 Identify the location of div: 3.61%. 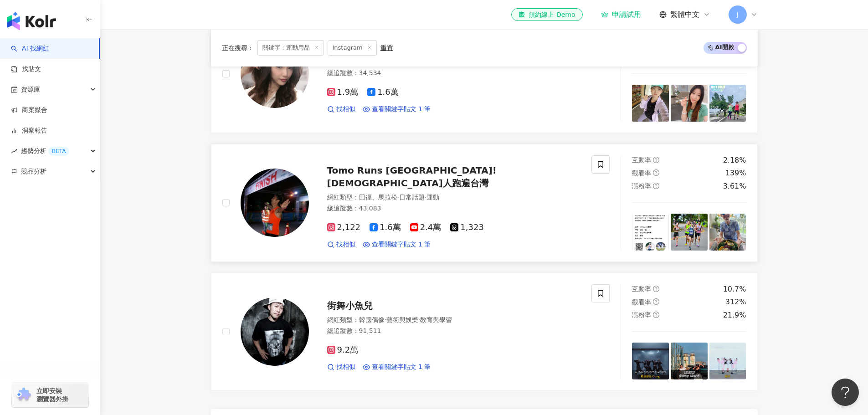
(735, 186).